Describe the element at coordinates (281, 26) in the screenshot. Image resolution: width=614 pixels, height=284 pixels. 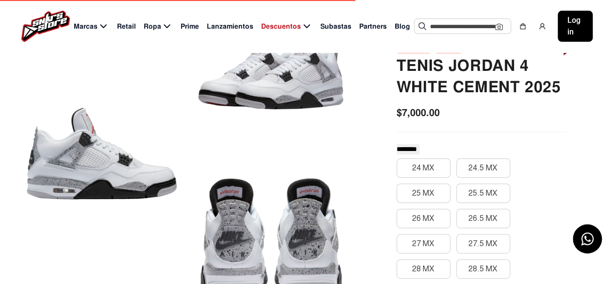
I see `span: Descuentos` at that location.